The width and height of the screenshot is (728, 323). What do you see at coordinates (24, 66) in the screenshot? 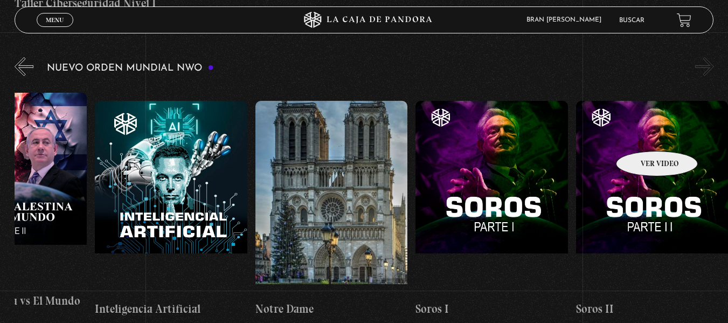
I see `button: Previous` at bounding box center [24, 66].